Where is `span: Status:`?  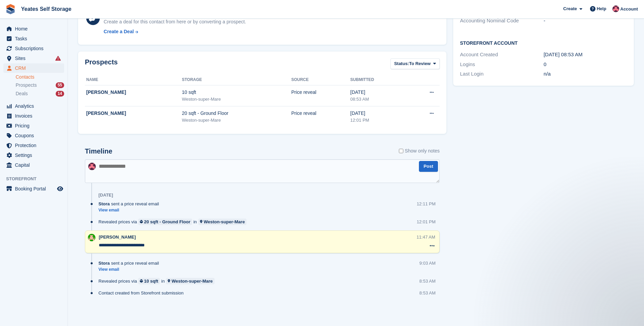 span: Status: is located at coordinates (402, 64).